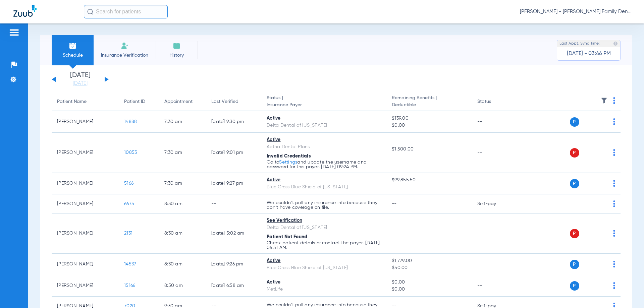 This screenshot has width=644, height=308. I want to click on td: Self-pay, so click(494, 204).